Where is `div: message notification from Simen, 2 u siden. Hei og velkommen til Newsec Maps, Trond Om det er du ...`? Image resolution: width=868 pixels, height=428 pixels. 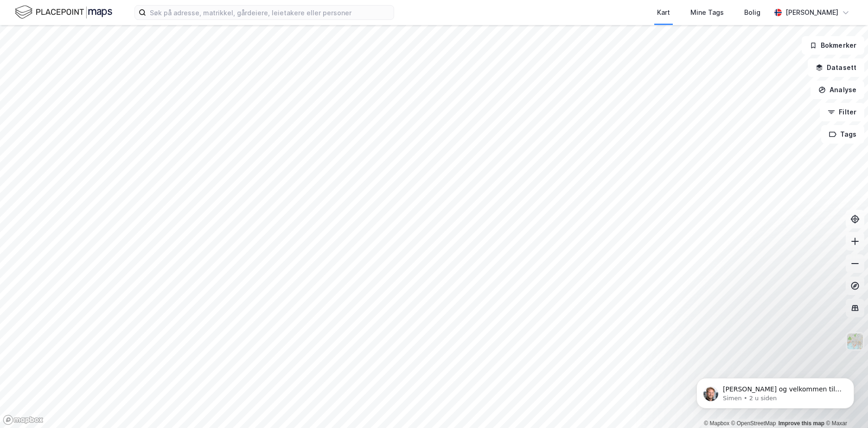 div: message notification from Simen, 2 u siden. Hei og velkommen til Newsec Maps, Trond Om det er du ... is located at coordinates (93, 35).